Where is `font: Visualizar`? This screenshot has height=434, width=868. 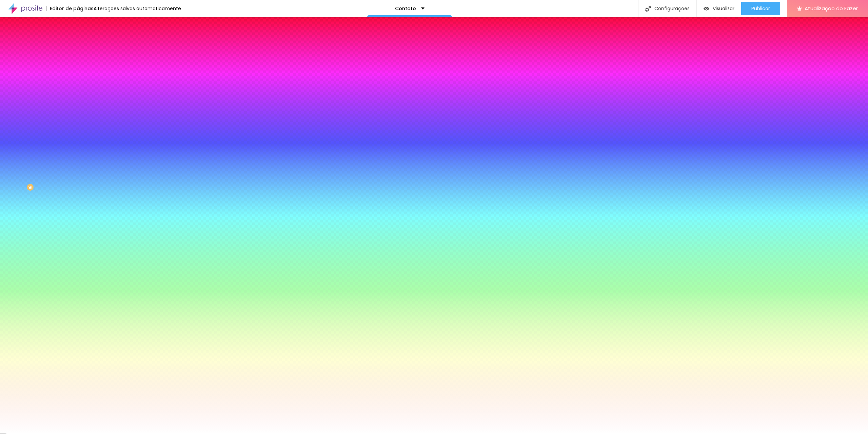
font: Visualizar is located at coordinates (724, 8).